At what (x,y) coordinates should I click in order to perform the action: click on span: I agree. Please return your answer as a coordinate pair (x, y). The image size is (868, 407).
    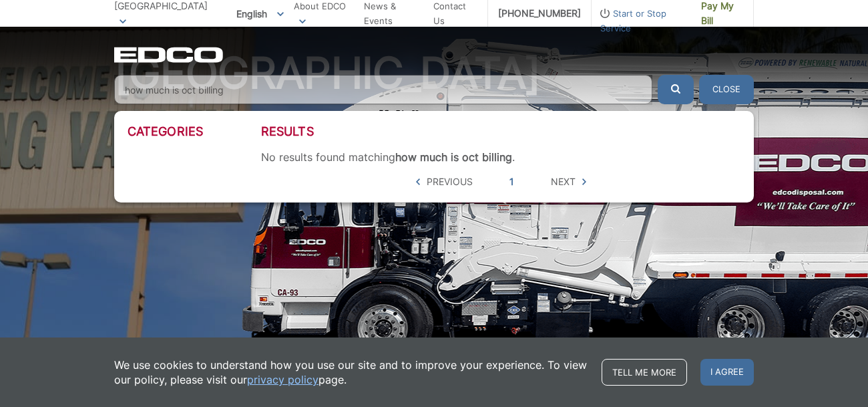
    Looking at the image, I should click on (726, 372).